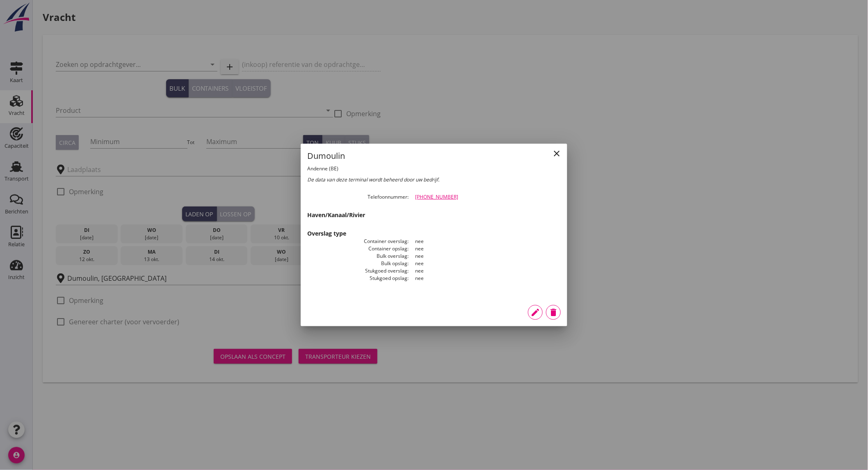 Image resolution: width=868 pixels, height=470 pixels. I want to click on dt: Container overslag, so click(358, 241).